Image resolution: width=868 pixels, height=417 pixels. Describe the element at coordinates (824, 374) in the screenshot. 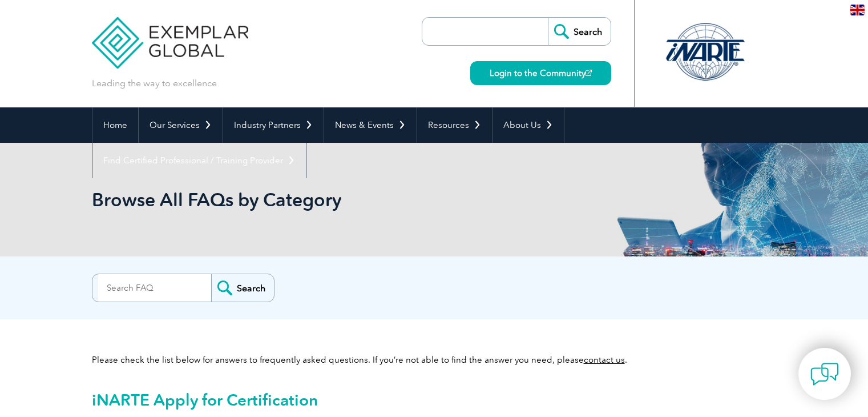

I see `img: contact-chat.png` at that location.